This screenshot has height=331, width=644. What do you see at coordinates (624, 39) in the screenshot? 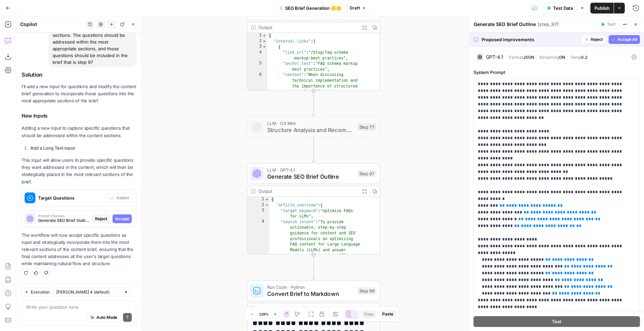
I see `button: Accept All` at bounding box center [624, 39].